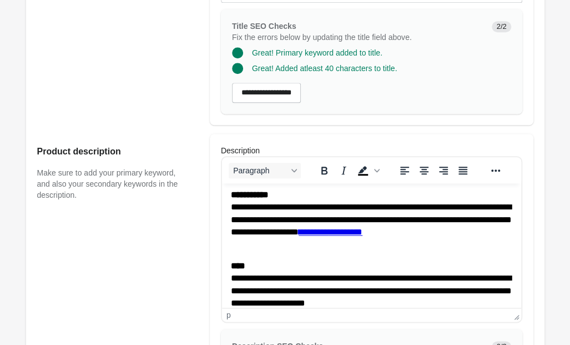  Describe the element at coordinates (463, 170) in the screenshot. I see `button: Justify` at that location.